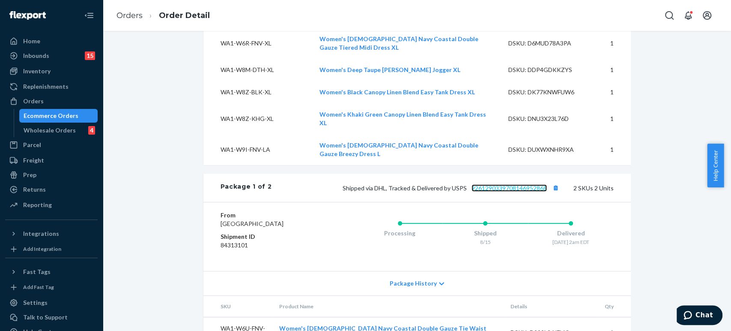 The height and width of the screenshot is (331, 731). Describe the element at coordinates (548, 119) in the screenshot. I see `div: DSKU: DNU3X23L76D` at that location.